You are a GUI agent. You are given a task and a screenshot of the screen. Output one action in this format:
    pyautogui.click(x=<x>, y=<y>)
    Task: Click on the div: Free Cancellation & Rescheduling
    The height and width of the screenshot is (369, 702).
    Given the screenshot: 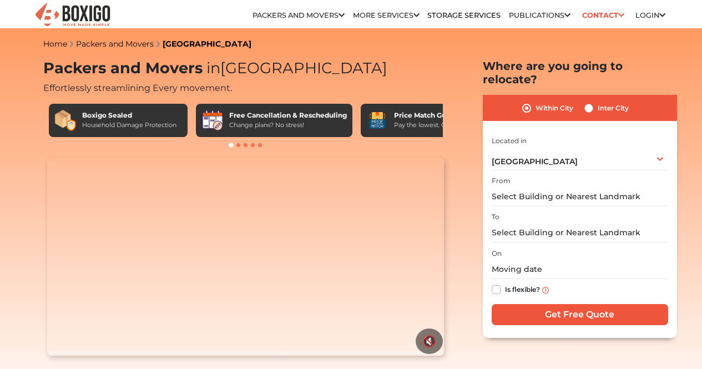 What is the action you would take?
    pyautogui.click(x=288, y=115)
    